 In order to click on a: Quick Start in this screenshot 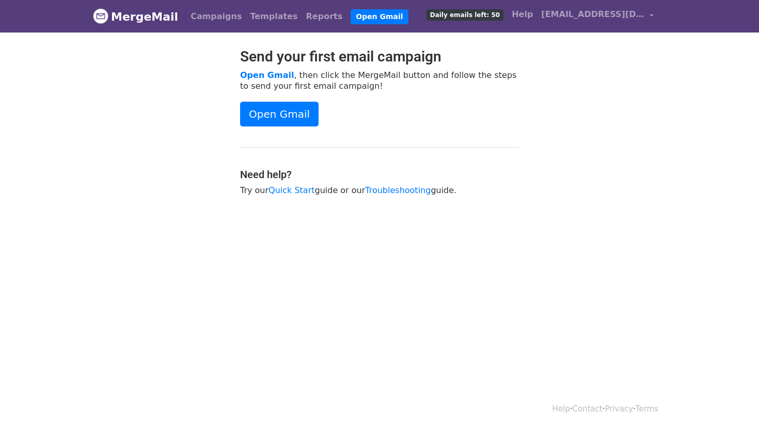, I will do `click(291, 190)`.